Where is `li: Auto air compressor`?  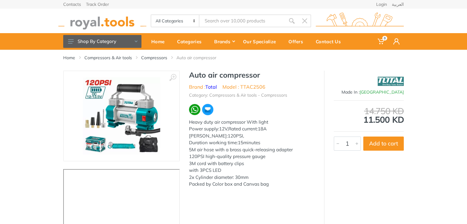
li: Auto air compressor is located at coordinates (201, 58).